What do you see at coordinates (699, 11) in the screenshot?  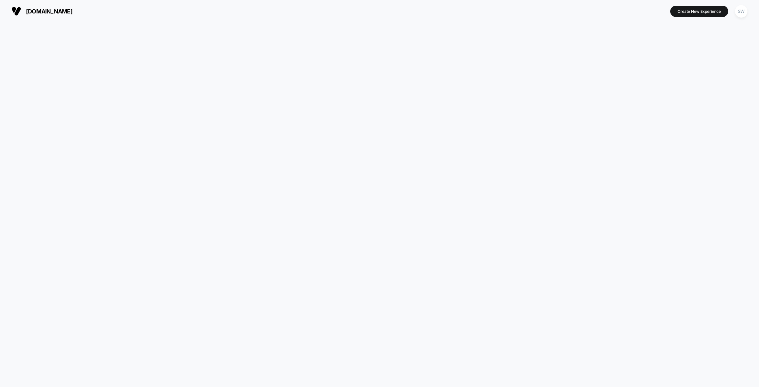 I see `button: Create New Experience` at bounding box center [699, 11].